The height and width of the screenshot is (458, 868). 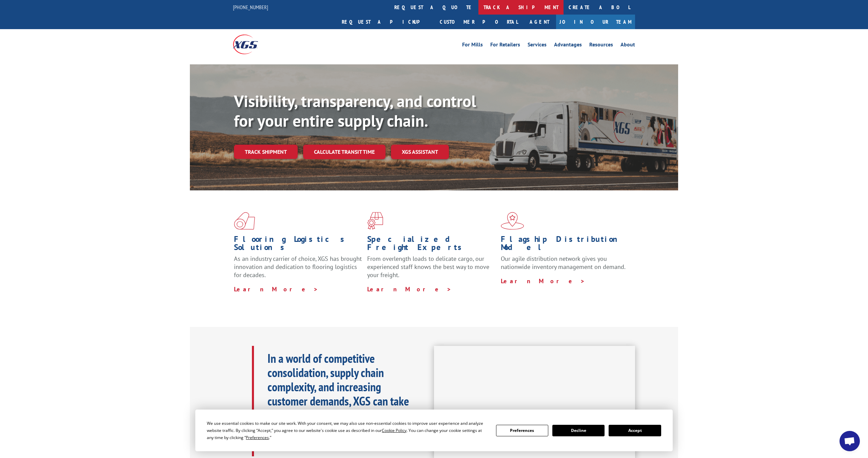 What do you see at coordinates (512, 221) in the screenshot?
I see `img: xgs-icon-flagship-distribution-model-red` at bounding box center [512, 221].